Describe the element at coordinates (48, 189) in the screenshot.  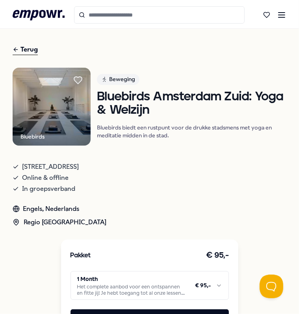
I see `span: In groepsverband` at that location.